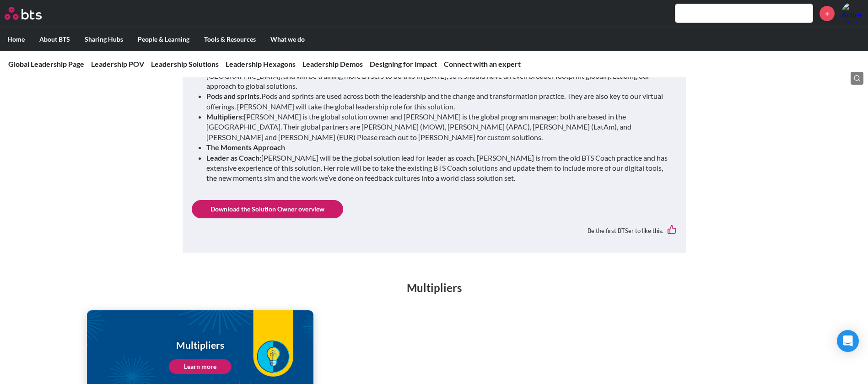 The width and height of the screenshot is (868, 384). Describe the element at coordinates (333, 64) in the screenshot. I see `a: Leadership Demos` at that location.